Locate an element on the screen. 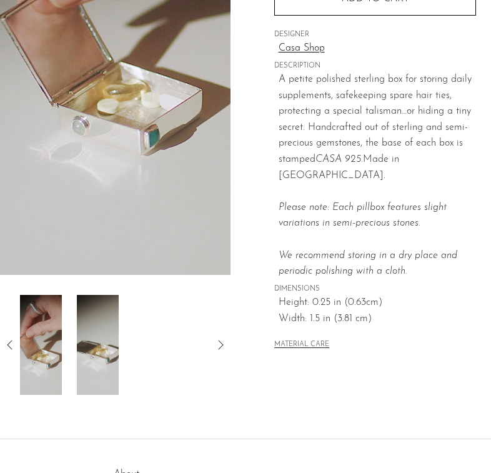  em: CASA 925. is located at coordinates (339, 159).